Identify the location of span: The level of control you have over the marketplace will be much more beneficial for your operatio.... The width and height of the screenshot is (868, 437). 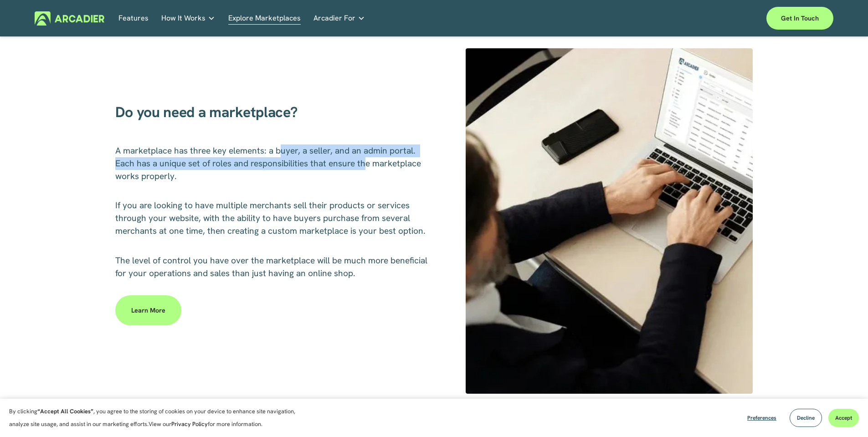
(272, 266).